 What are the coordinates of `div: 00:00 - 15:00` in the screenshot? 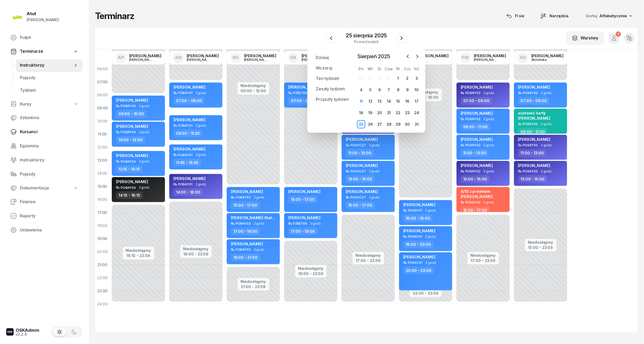 It's located at (253, 90).